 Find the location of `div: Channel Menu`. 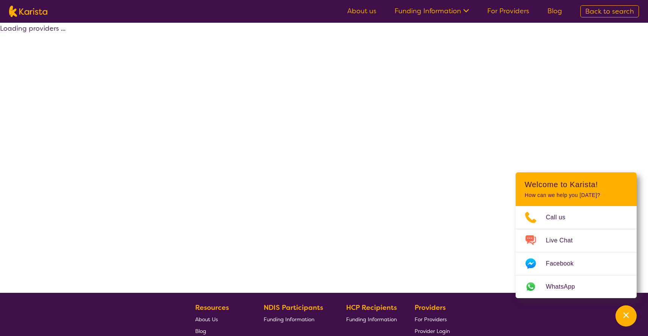

div: Channel Menu is located at coordinates (577, 235).